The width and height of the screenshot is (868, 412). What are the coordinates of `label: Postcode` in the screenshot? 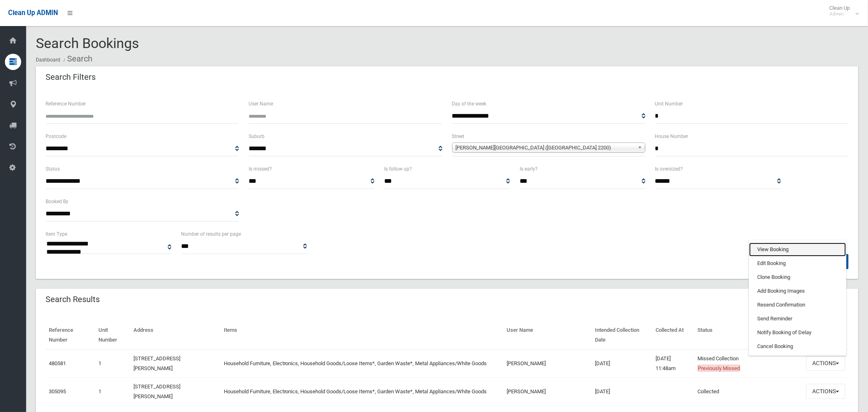 It's located at (55, 136).